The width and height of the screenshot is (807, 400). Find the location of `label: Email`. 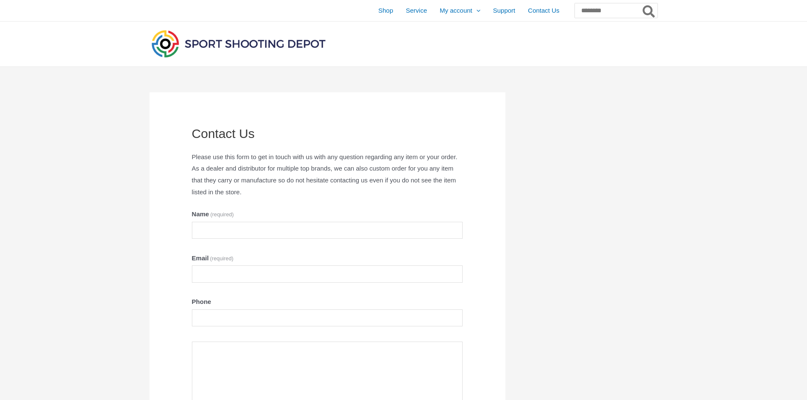

label: Email is located at coordinates (327, 258).